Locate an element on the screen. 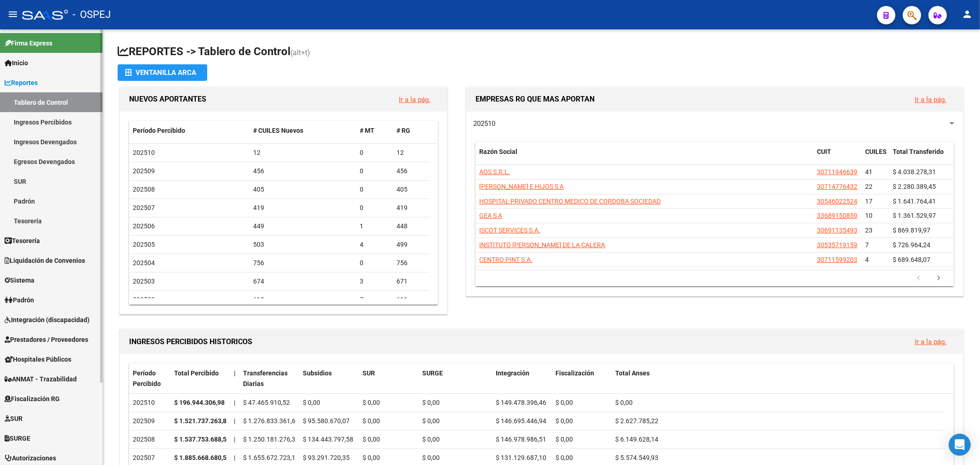 This screenshot has height=465, width=980. span: 22 is located at coordinates (869, 187).